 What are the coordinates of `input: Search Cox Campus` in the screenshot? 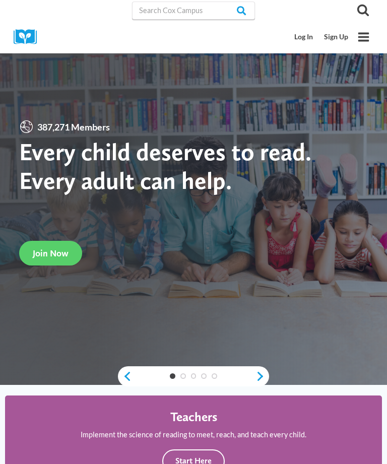 It's located at (193, 11).